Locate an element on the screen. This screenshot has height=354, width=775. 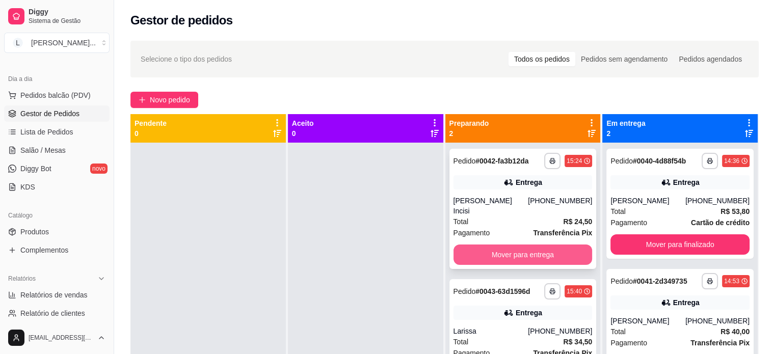
a: Salão / Mesas is located at coordinates (57, 150).